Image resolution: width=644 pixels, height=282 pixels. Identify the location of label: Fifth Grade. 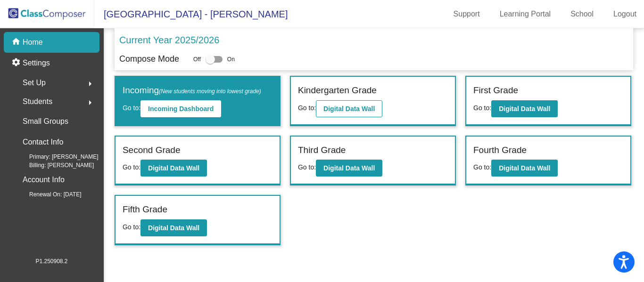
(144, 209).